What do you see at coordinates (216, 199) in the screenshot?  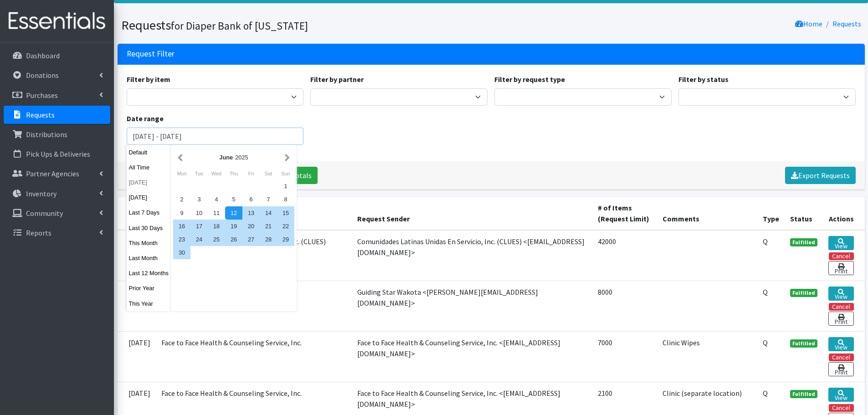 I see `div: 4` at bounding box center [216, 199].